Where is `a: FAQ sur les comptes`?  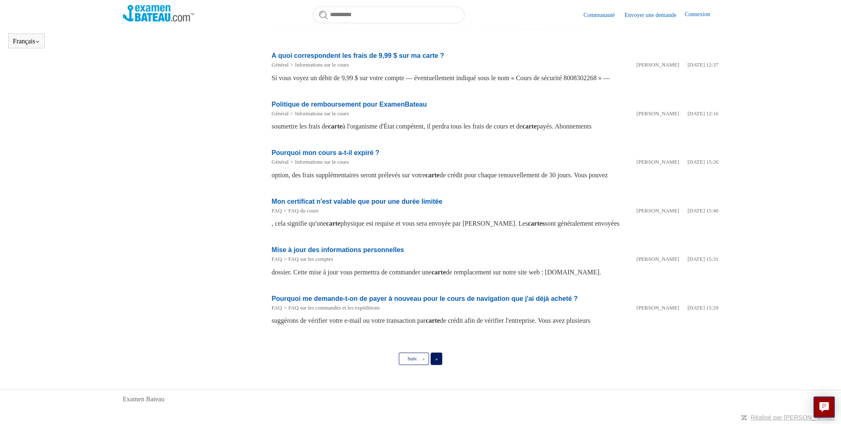
a: FAQ sur les comptes is located at coordinates (311, 259).